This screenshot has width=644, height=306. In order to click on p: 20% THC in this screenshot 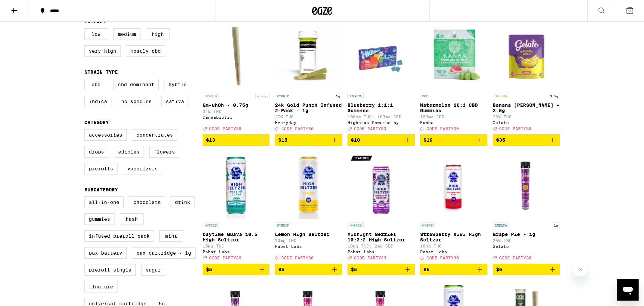, I will do `click(526, 240)`.